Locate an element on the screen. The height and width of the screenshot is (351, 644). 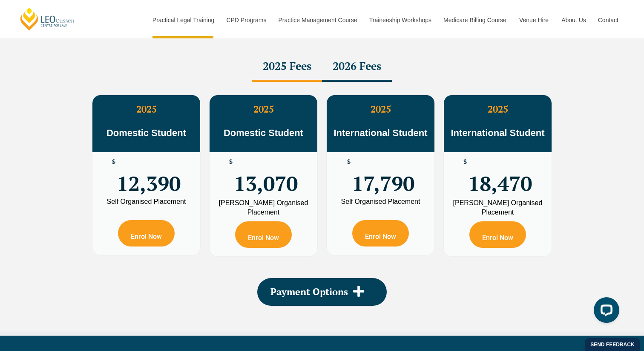
div: 2026 Fees is located at coordinates (357, 67).